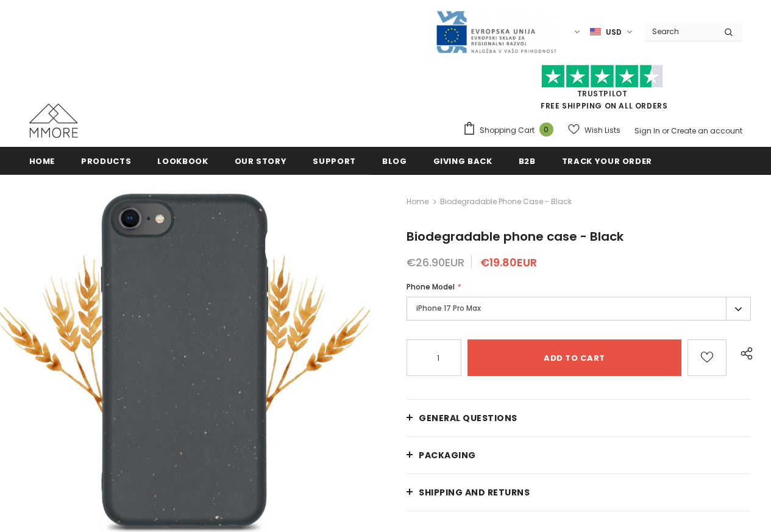 The height and width of the screenshot is (532, 771). Describe the element at coordinates (496, 32) in the screenshot. I see `a: Javni Razpis` at that location.